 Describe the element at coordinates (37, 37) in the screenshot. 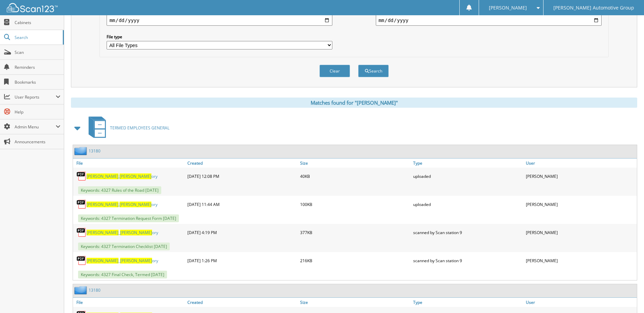

I see `span: Search` at that location.